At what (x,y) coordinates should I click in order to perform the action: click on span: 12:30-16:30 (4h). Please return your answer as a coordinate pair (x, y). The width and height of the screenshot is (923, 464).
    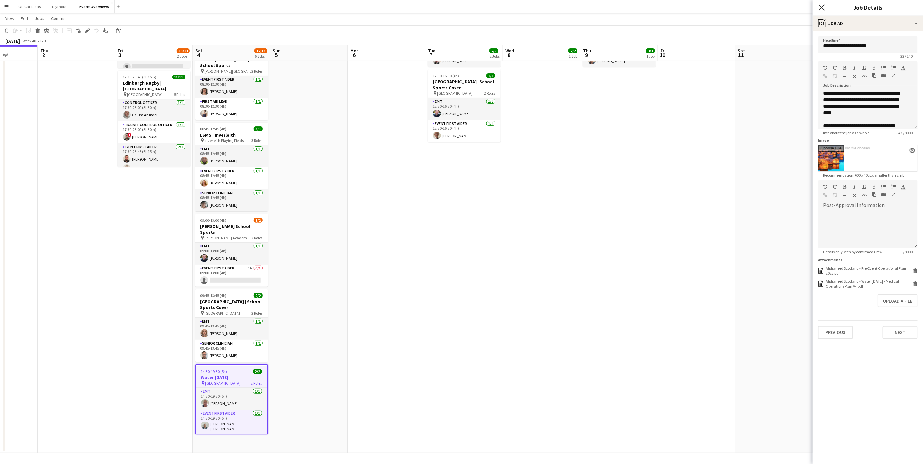
    Looking at the image, I should click on (446, 76).